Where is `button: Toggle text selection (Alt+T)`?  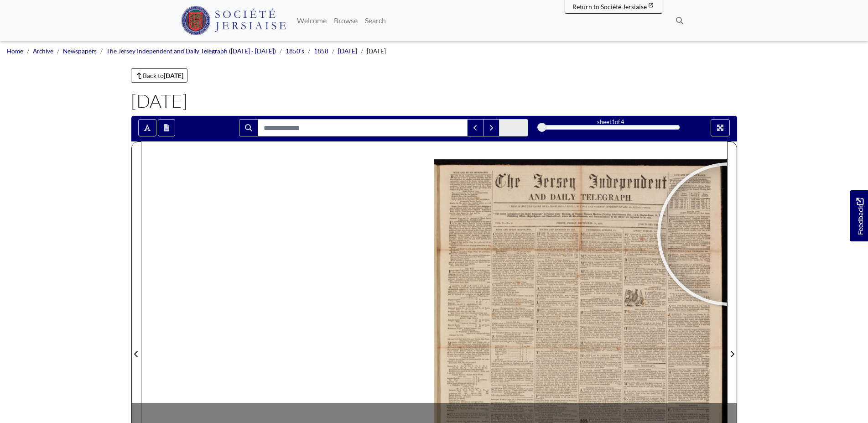 button: Toggle text selection (Alt+T) is located at coordinates (148, 128).